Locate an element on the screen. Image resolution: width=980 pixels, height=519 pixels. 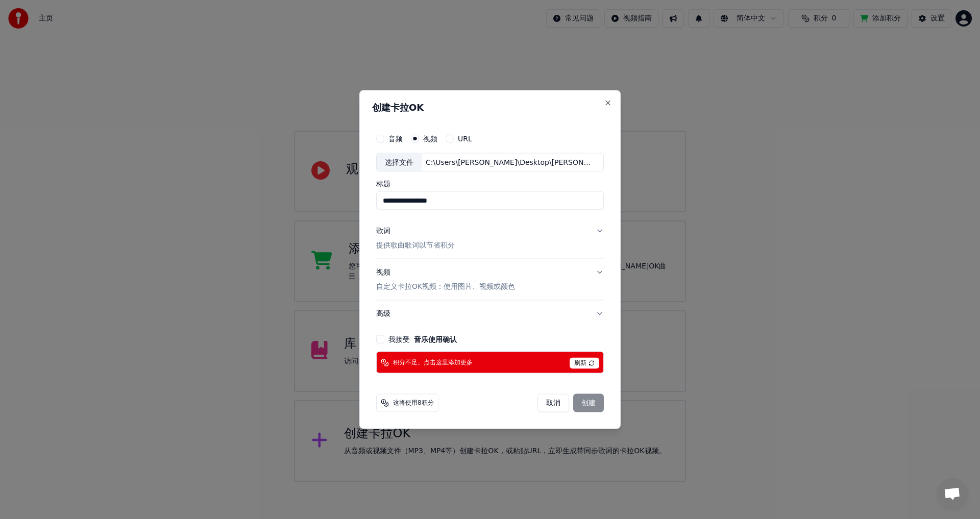
button: 取消 is located at coordinates (554, 403).